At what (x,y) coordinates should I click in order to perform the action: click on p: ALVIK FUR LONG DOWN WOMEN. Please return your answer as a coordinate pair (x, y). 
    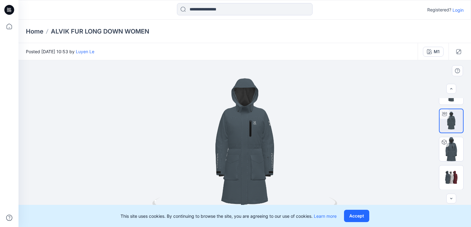
    Looking at the image, I should click on (100, 31).